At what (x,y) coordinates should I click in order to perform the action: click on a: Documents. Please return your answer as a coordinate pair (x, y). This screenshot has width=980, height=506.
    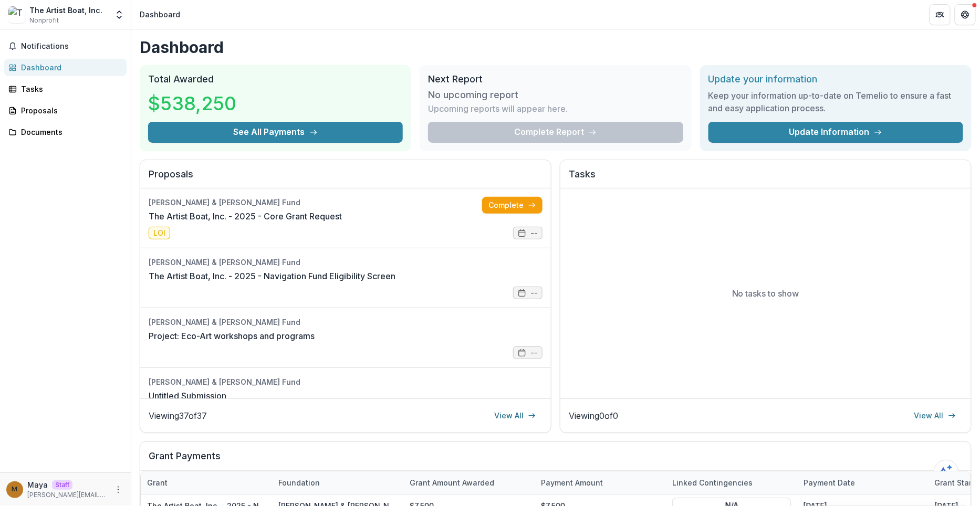
    Looking at the image, I should click on (65, 132).